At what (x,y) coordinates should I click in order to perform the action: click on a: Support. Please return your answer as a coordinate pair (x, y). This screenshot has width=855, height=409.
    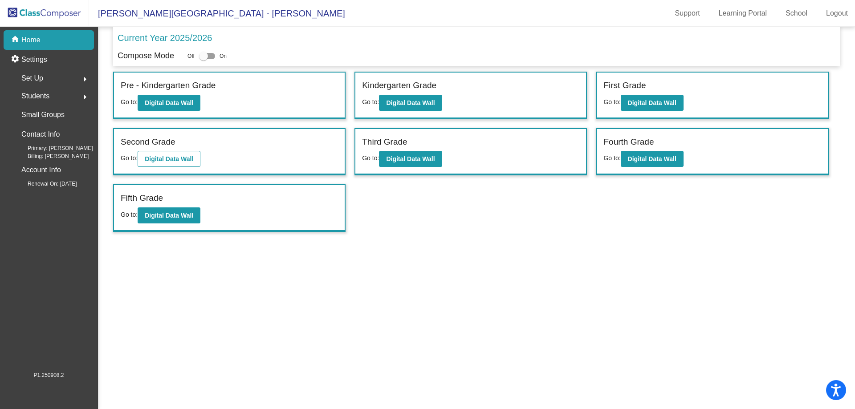
    Looking at the image, I should click on (687, 13).